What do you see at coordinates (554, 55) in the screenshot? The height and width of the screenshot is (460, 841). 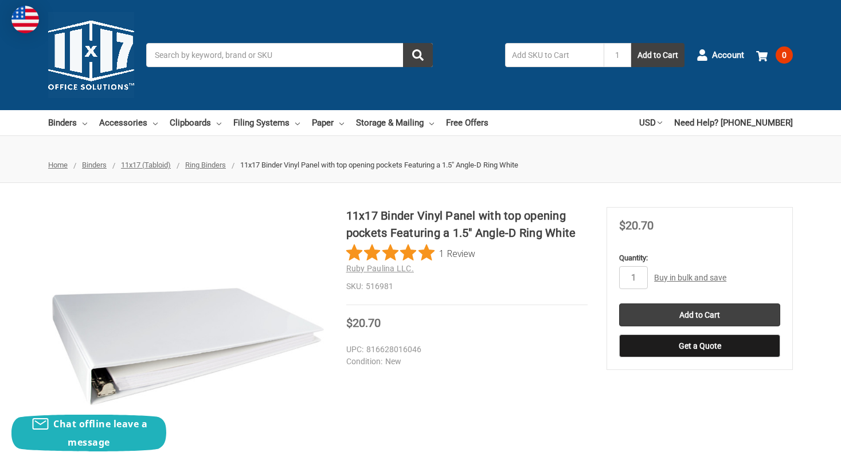 I see `input: Add SKU to Cart` at bounding box center [554, 55].